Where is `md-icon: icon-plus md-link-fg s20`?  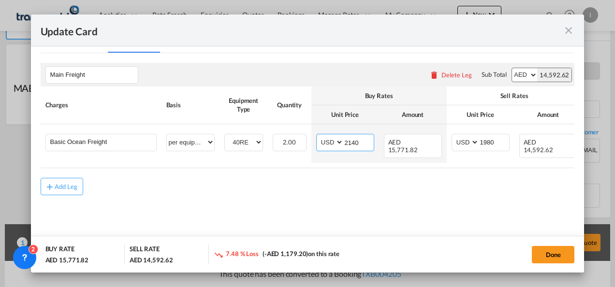 md-icon: icon-plus md-link-fg s20 is located at coordinates (50, 187).